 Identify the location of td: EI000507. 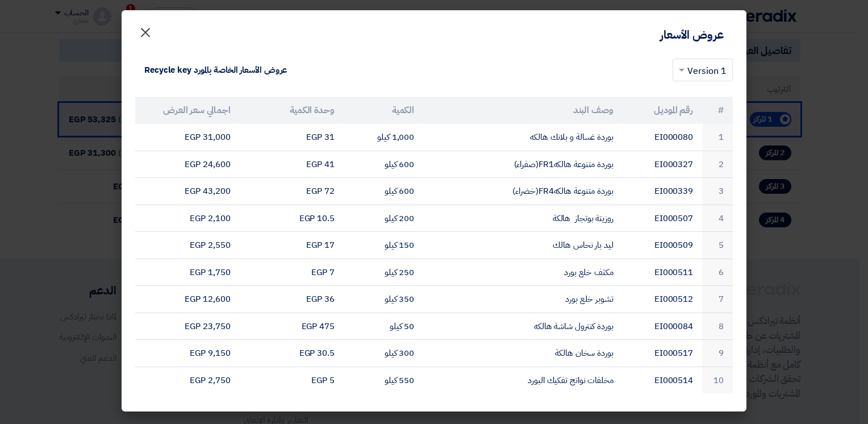
(662, 218).